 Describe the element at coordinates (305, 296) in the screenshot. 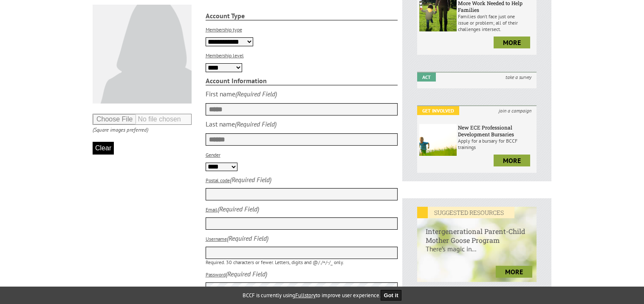

I see `a: Fullstory` at that location.